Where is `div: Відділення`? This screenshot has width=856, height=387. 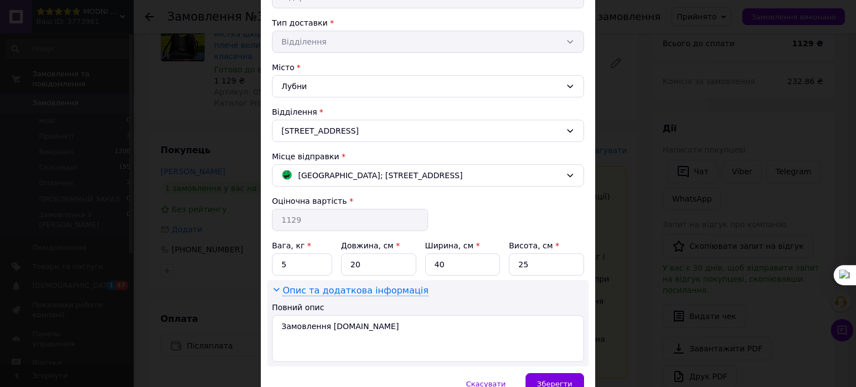
div: Відділення is located at coordinates (428, 112).